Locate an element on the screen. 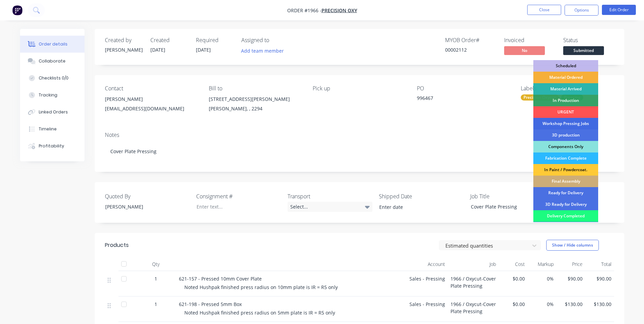 This screenshot has height=324, width=644. div: Invoiced is located at coordinates (530, 40).